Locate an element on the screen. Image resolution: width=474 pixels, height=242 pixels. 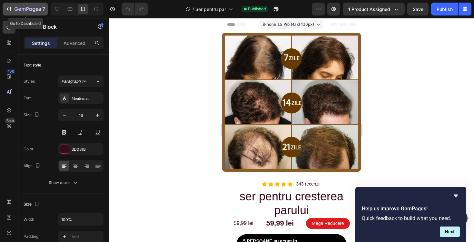
h2: Help us improve GemPages! is located at coordinates (411, 209).